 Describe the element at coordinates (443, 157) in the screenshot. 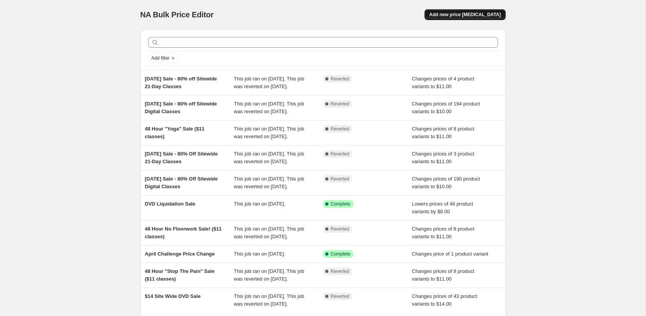

I see `span: Changes prices of 3 product variants to $11.00` at that location.